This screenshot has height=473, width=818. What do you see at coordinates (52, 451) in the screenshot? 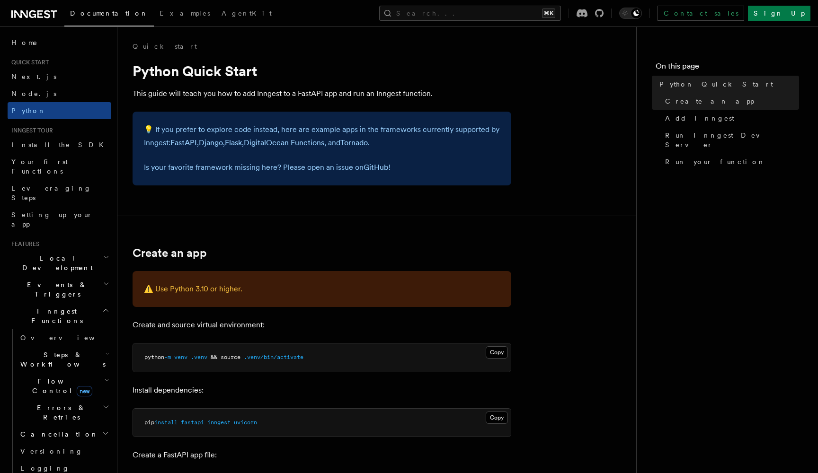
I see `span: Versioning` at bounding box center [52, 451].